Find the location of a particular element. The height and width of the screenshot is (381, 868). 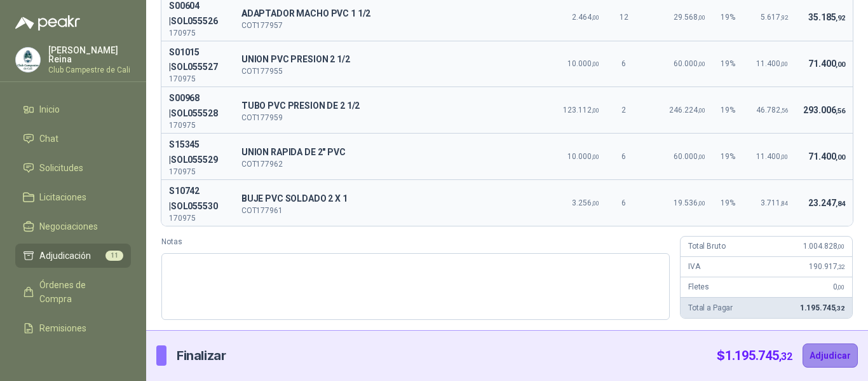

p: Fletes is located at coordinates (699, 287).